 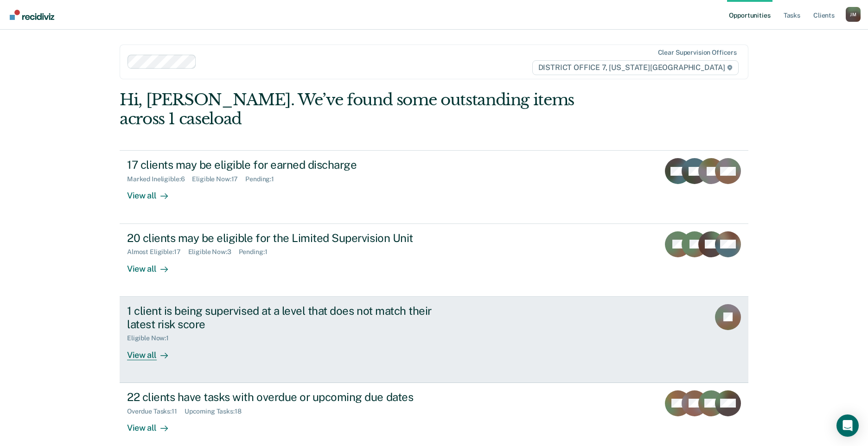 What do you see at coordinates (697, 52) in the screenshot?
I see `div: Clear supervision officers` at bounding box center [697, 52].